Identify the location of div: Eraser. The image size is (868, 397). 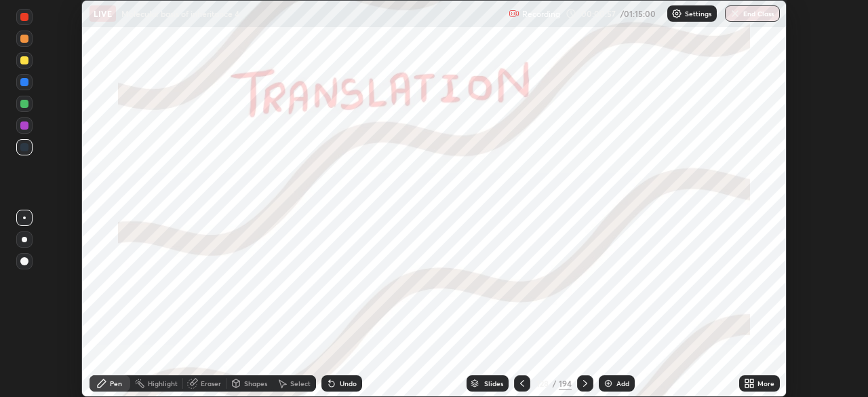
(211, 383).